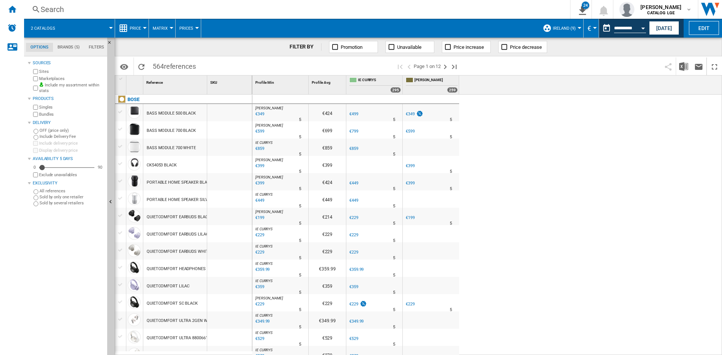  I want to click on button: Price decrease, so click(523, 47).